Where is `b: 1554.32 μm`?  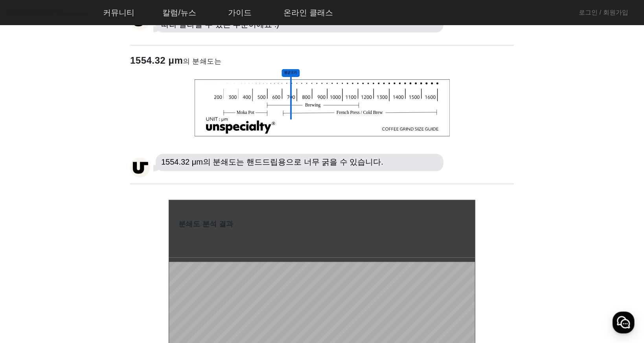
b: 1554.32 μm is located at coordinates (157, 60).